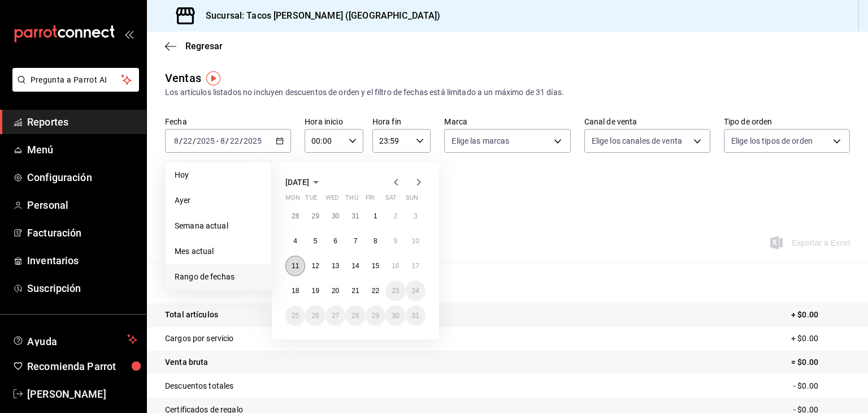 The image size is (868, 413). Describe the element at coordinates (416, 266) in the screenshot. I see `abbr: August 17, 2025` at that location.